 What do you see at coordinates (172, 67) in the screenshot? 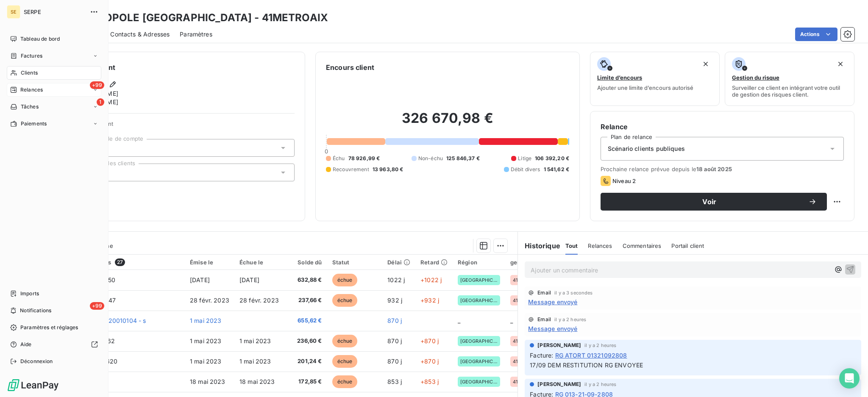
I see `h6: Informations client` at bounding box center [172, 67].